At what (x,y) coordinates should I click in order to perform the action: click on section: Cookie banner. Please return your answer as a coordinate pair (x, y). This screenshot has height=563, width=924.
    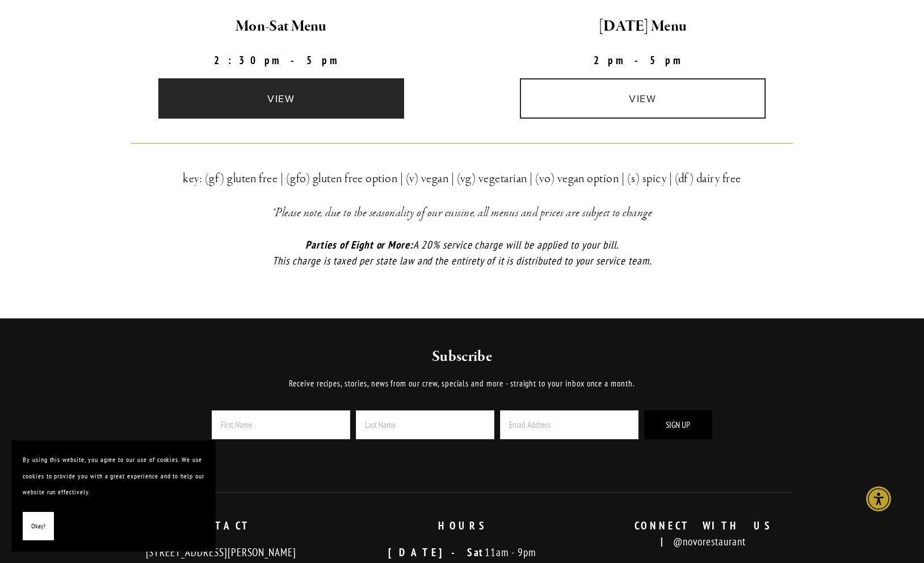
    Looking at the image, I should click on (113, 496).